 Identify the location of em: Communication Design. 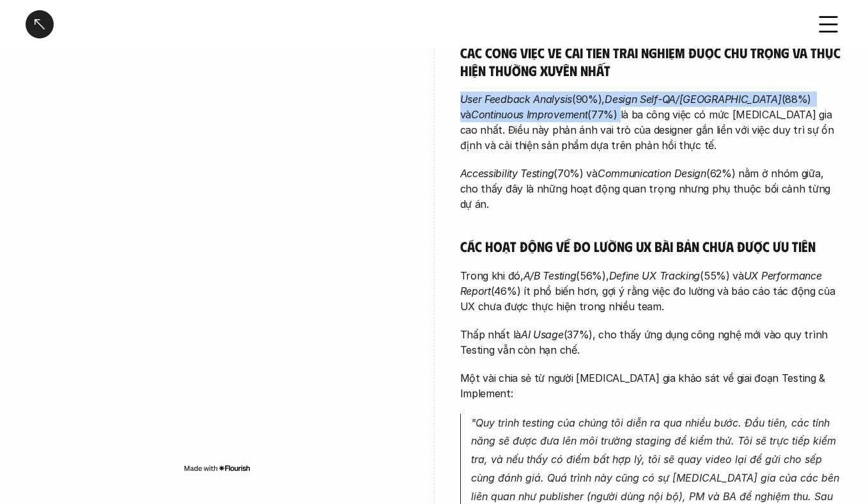
(652, 173).